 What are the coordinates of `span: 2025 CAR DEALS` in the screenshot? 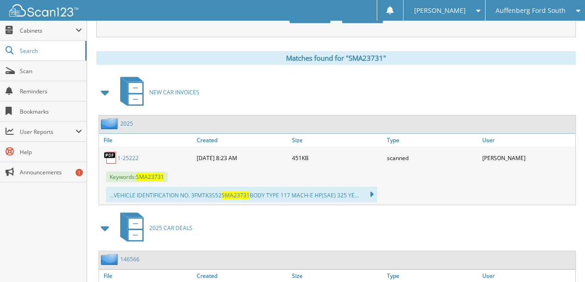 It's located at (171, 228).